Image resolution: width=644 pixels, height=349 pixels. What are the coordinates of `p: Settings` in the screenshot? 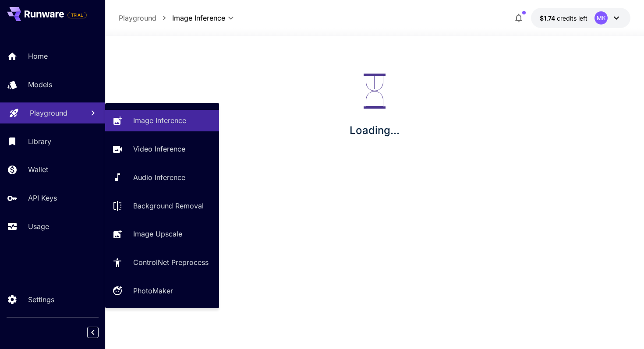 It's located at (41, 300).